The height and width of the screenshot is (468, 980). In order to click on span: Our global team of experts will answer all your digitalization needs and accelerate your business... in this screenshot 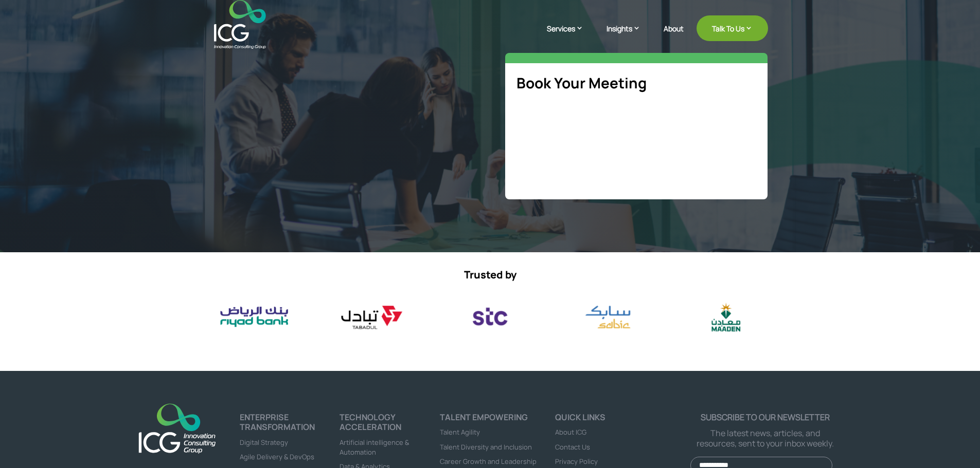, I will do `click(335, 115)`.